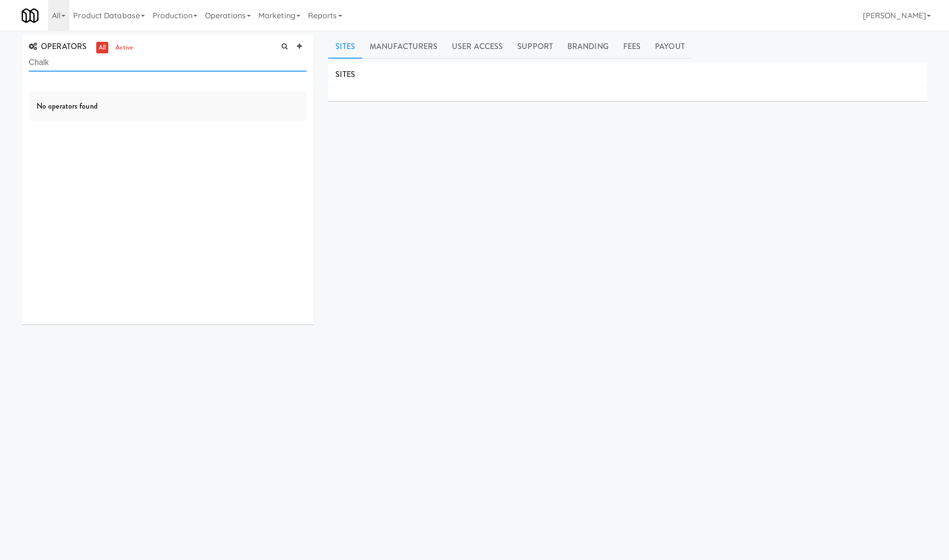 This screenshot has height=560, width=949. What do you see at coordinates (403, 47) in the screenshot?
I see `a: Manufacturers` at bounding box center [403, 47].